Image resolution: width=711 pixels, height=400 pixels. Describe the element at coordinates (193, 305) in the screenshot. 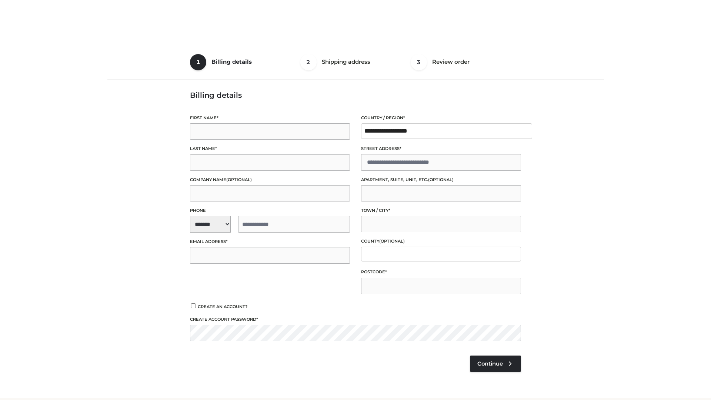

I see `input: Create an account?` at that location.